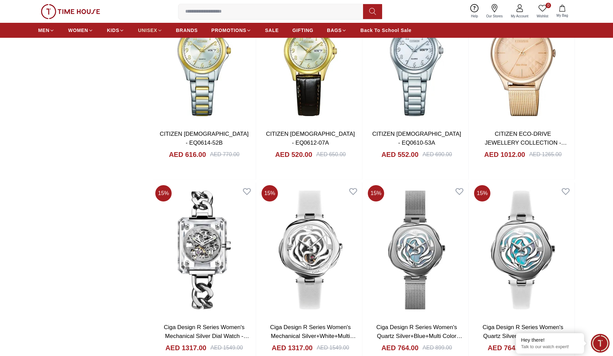 The width and height of the screenshot is (613, 356). Describe the element at coordinates (113, 30) in the screenshot. I see `span: KIDS` at that location.